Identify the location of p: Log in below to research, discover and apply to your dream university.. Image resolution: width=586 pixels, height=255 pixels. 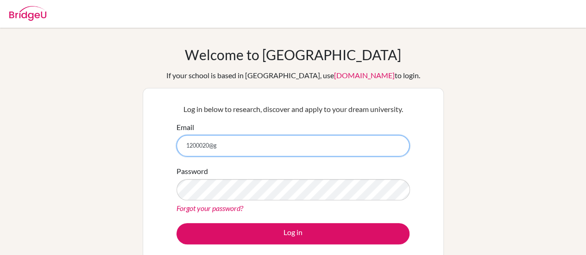
(293, 109).